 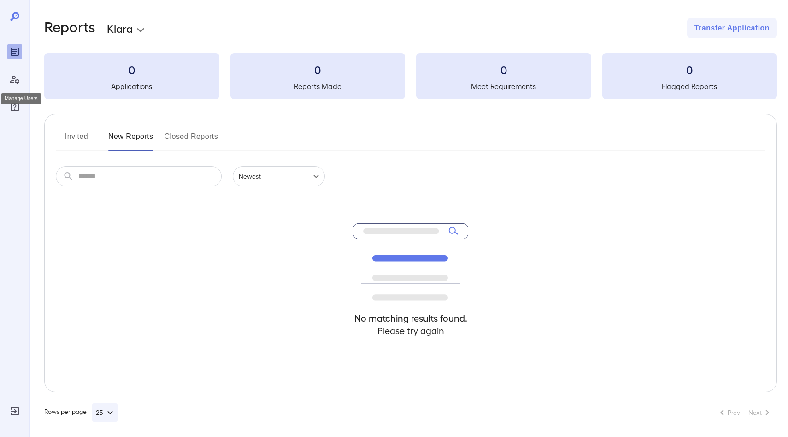 I want to click on h5: Reports Made, so click(x=318, y=86).